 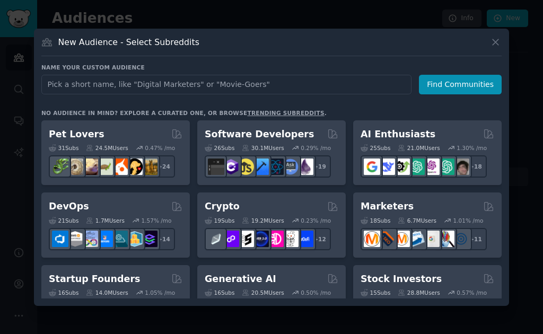 What do you see at coordinates (460, 84) in the screenshot?
I see `button: Find Communities` at bounding box center [460, 84].